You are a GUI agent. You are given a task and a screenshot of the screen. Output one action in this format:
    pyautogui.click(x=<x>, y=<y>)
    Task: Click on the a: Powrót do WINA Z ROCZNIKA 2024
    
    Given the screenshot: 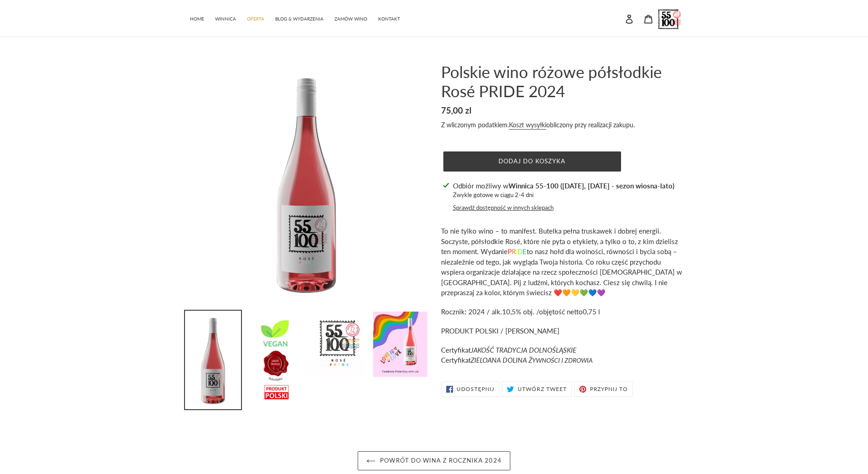 What is the action you would take?
    pyautogui.click(x=434, y=461)
    